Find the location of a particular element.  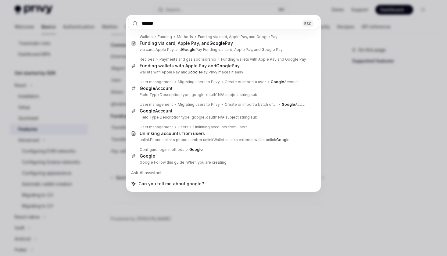

p: unlinkPhone unlinks phone number unlinkWallet unlinks external wallet unlink is located at coordinates (223, 140).